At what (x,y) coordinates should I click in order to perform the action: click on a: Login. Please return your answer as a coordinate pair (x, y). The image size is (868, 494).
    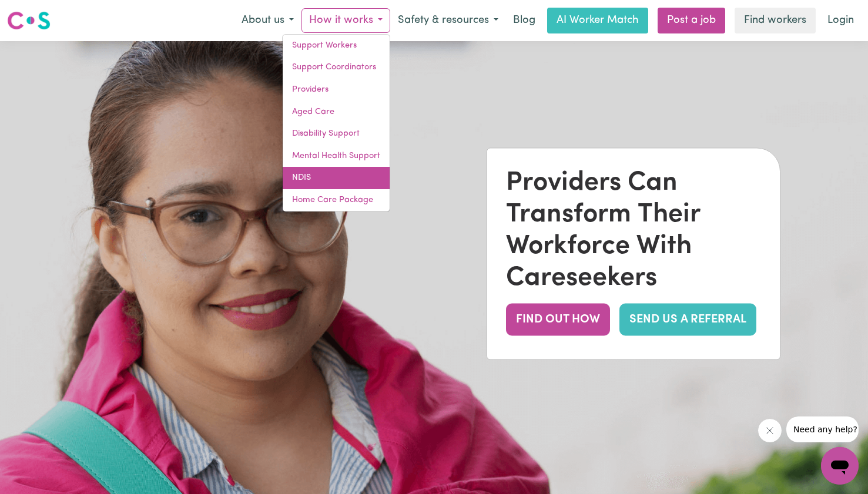
    Looking at the image, I should click on (841, 21).